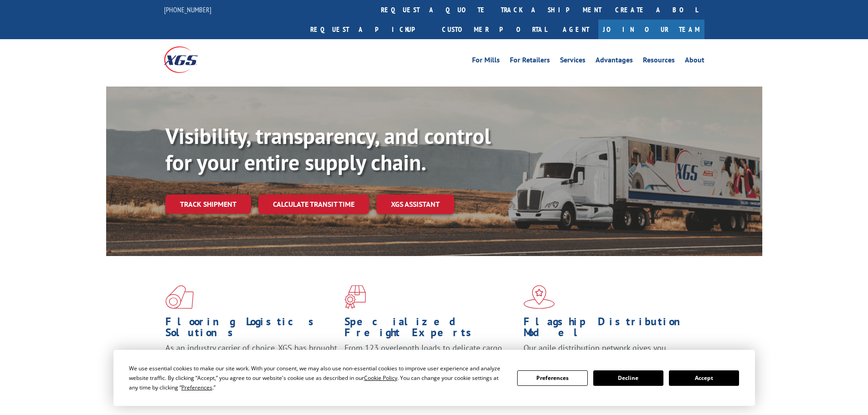 This screenshot has width=868, height=415. I want to click on h1: Flooring Logistics Solutions, so click(252, 330).